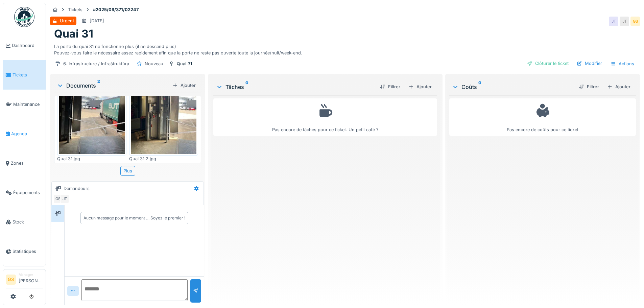 This screenshot has width=644, height=308. Describe the element at coordinates (25, 75) in the screenshot. I see `a: Tickets` at that location.